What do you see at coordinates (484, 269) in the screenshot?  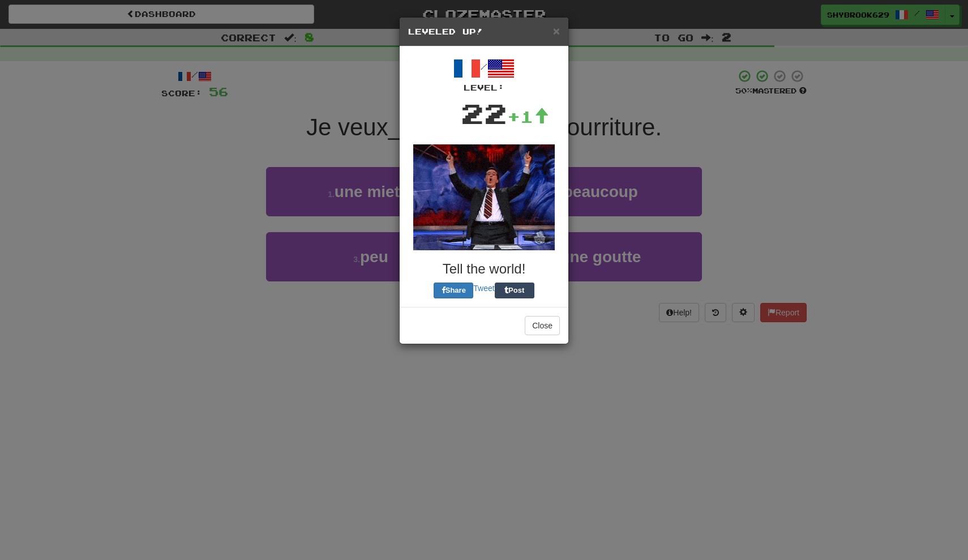 I see `h3: Tell the world!` at bounding box center [484, 269].